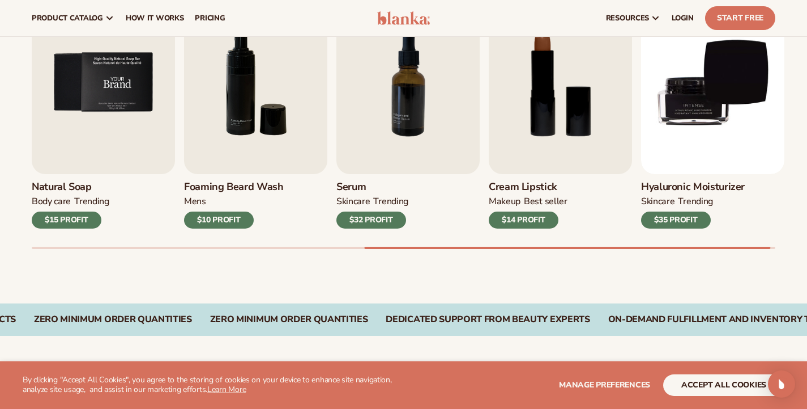 The width and height of the screenshot is (807, 409). I want to click on div: $35 PROFIT, so click(676, 220).